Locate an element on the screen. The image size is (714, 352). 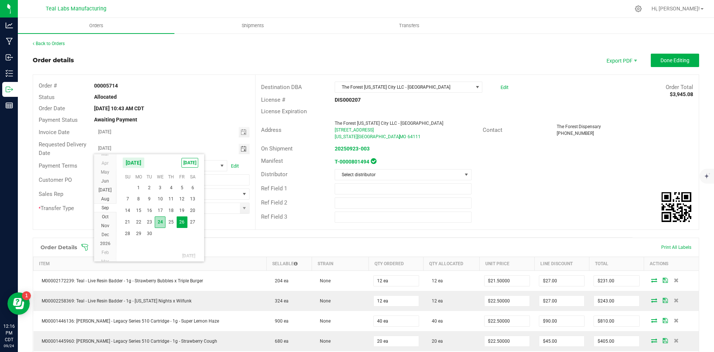
span: Feb is located at coordinates (105, 252).